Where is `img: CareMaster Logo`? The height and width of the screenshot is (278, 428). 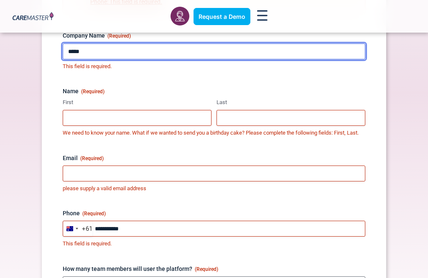
img: CareMaster Logo is located at coordinates (33, 17).